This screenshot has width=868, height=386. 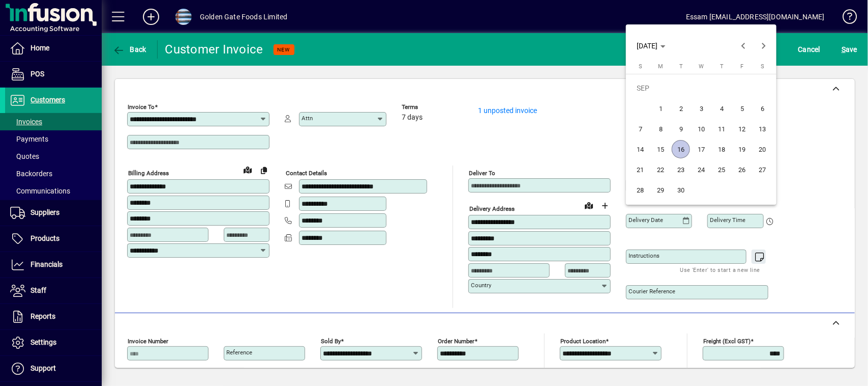 What do you see at coordinates (742, 108) in the screenshot?
I see `button: Fri Sep 05 2025` at bounding box center [742, 108].